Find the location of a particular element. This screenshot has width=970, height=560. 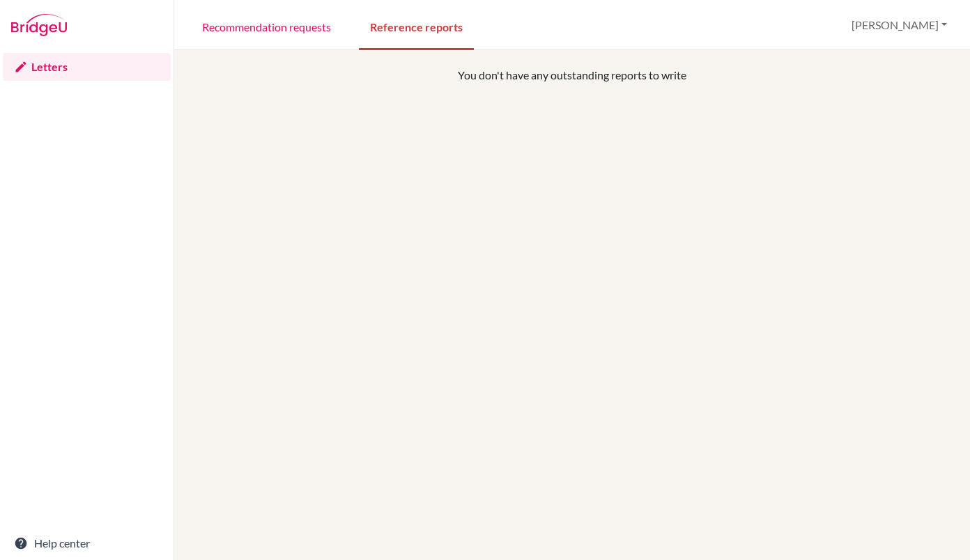

a: Letters is located at coordinates (87, 67).